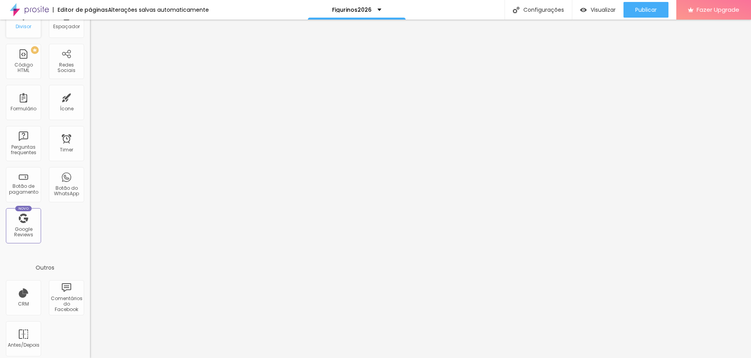 Image resolution: width=751 pixels, height=358 pixels. I want to click on div: Redes Sociais, so click(66, 68).